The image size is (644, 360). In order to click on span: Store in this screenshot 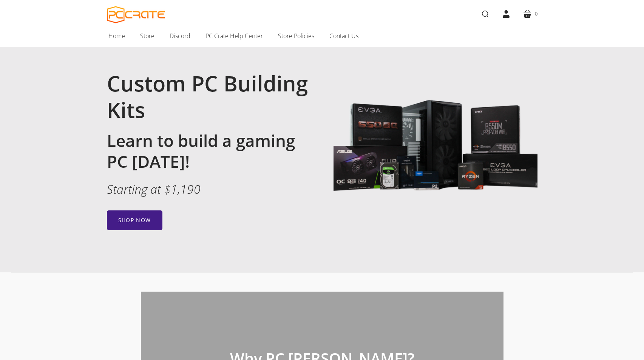, I will do `click(147, 36)`.